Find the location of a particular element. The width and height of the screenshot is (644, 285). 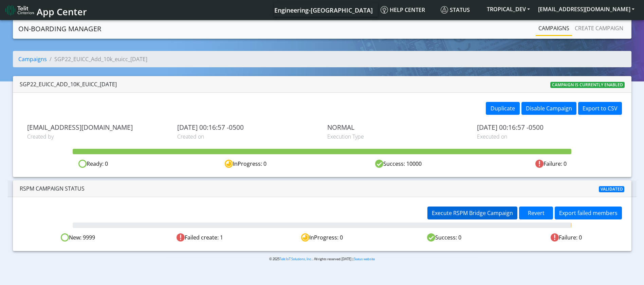

img: Ready is located at coordinates (65, 237).